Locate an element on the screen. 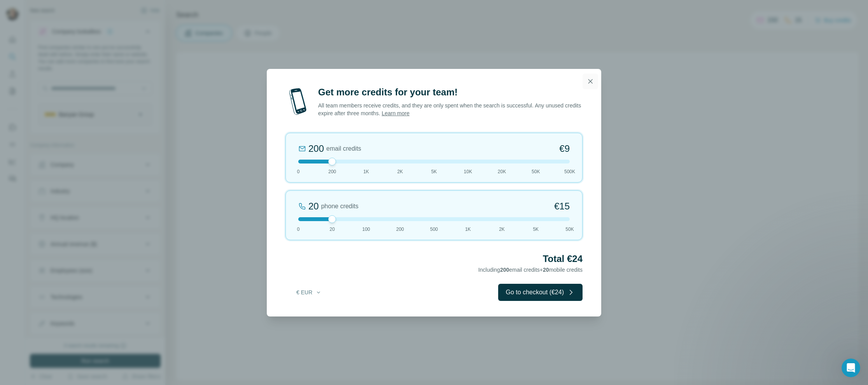  p: All team members receive credits, and they are only spent when the search is successful. Any unus... is located at coordinates (450, 109).